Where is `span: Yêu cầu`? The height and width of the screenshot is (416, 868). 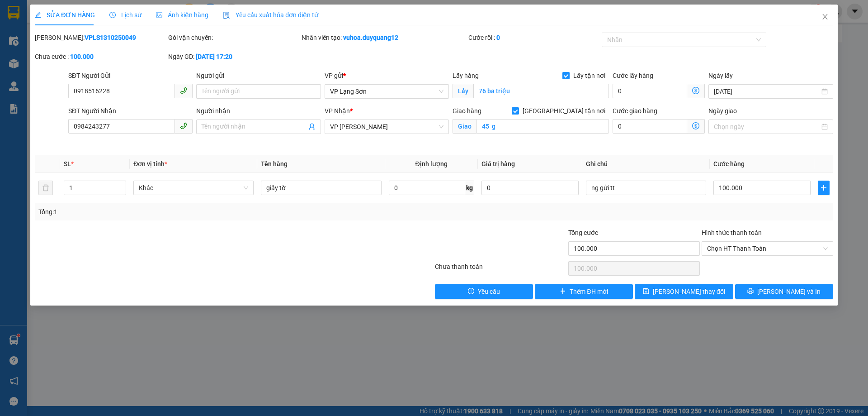
span: Yêu cầu is located at coordinates (489, 292).